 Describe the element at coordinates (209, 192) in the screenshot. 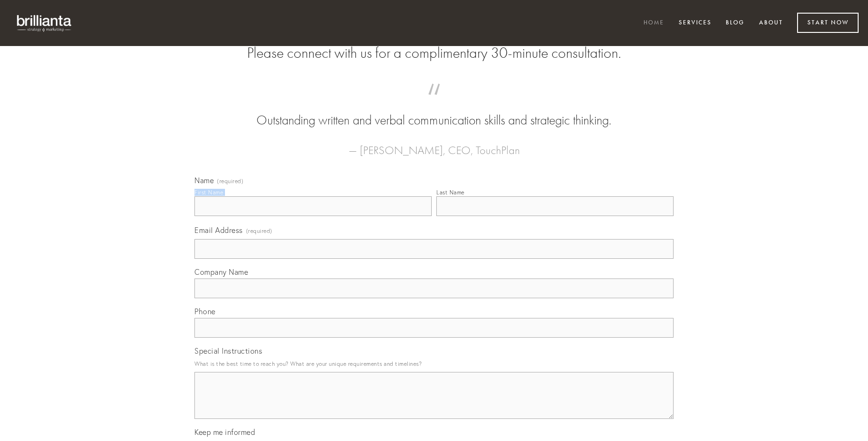

I see `div: First Name` at that location.